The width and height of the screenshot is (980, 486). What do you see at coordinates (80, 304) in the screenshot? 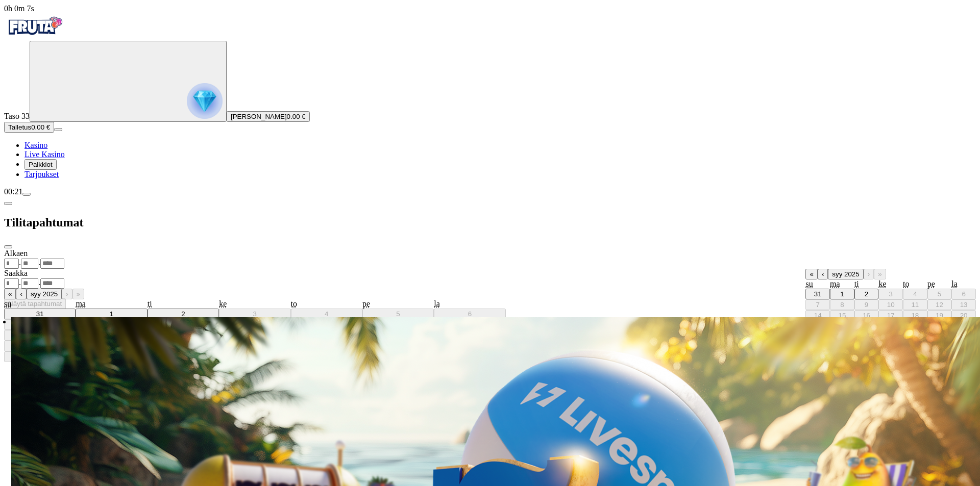
I see `abbr: maanantai` at bounding box center [80, 304].